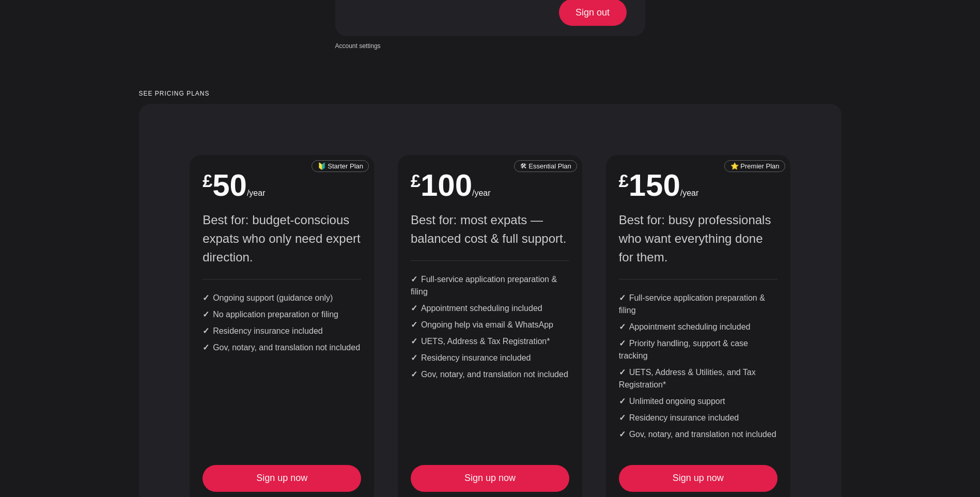 Image resolution: width=980 pixels, height=497 pixels. What do you see at coordinates (282, 186) in the screenshot?
I see `h2: 50` at bounding box center [282, 186].